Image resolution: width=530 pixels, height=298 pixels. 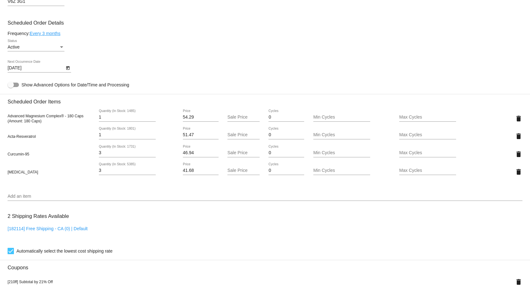 What do you see at coordinates (64, 251) in the screenshot?
I see `span: Automatically select the lowest cost shipping rate` at bounding box center [64, 251].